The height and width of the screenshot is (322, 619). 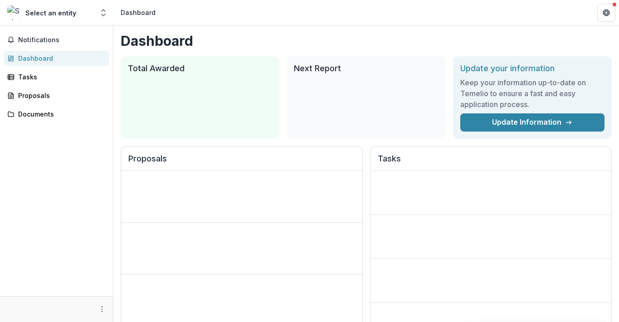 I want to click on a: Proposals, so click(x=56, y=95).